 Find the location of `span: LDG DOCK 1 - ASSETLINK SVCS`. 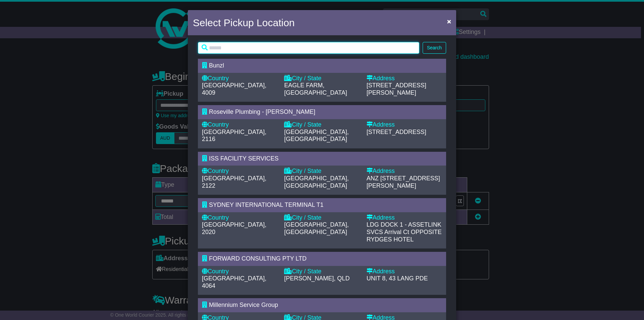

span: LDG DOCK 1 - ASSETLINK SVCS is located at coordinates (404, 228).